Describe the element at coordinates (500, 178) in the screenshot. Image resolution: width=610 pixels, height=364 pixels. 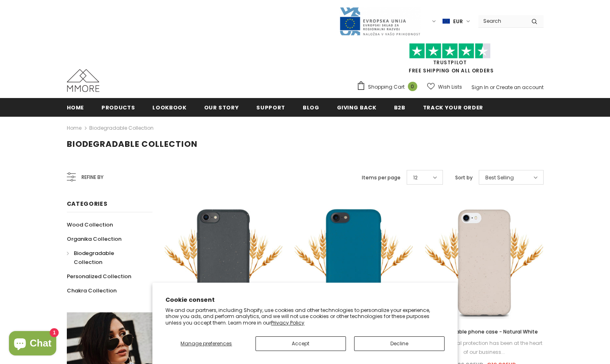
I see `span: Best Selling` at that location.